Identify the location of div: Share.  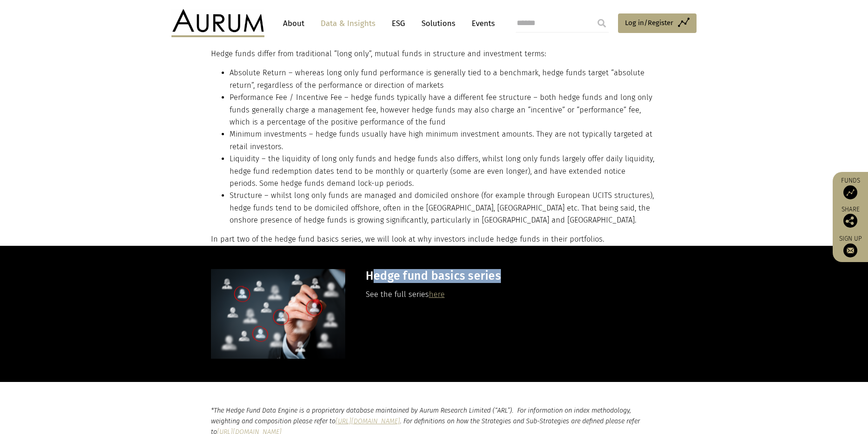
(850, 217).